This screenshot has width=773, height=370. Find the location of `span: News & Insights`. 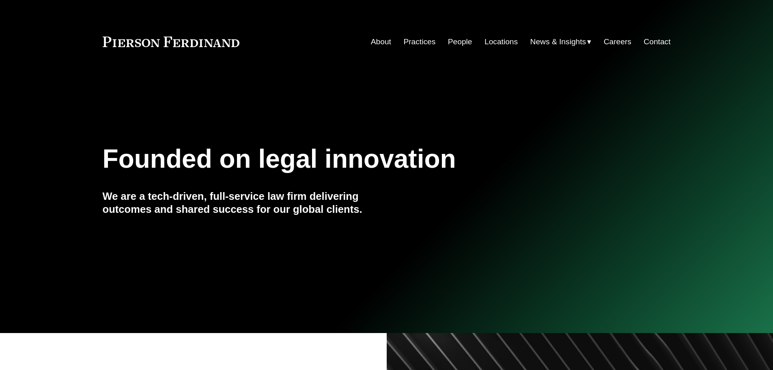

span: News & Insights is located at coordinates (558, 42).